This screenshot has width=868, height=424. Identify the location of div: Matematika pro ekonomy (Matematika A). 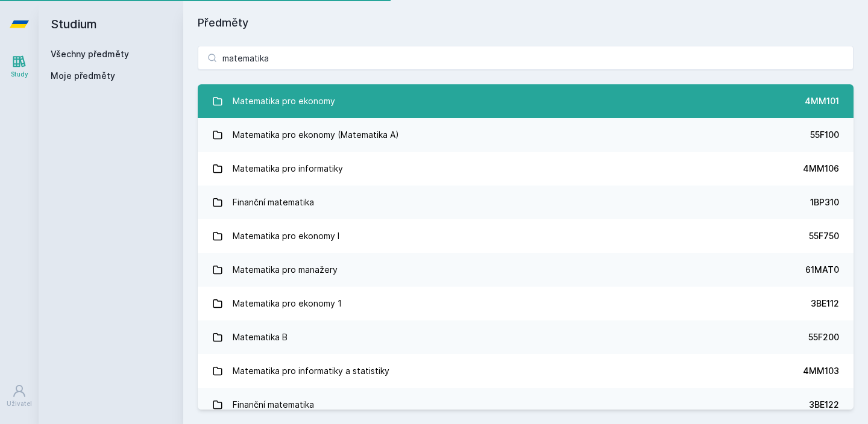
(316, 135).